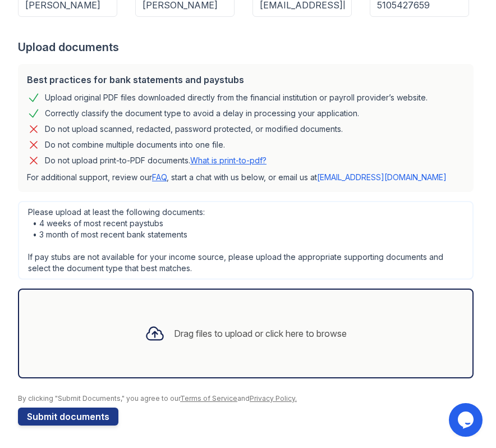 This screenshot has width=496, height=448. I want to click on a: Terms of Service, so click(209, 398).